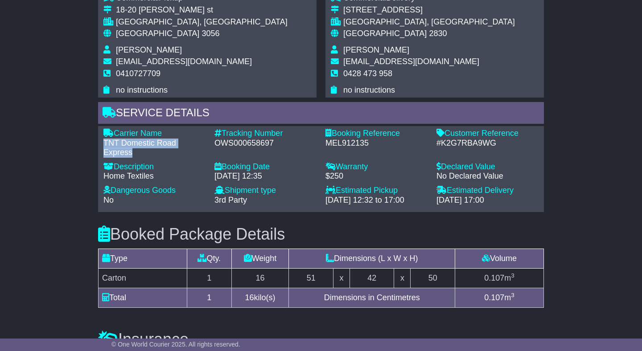  Describe the element at coordinates (487, 177) in the screenshot. I see `div: No Declared Value` at that location.